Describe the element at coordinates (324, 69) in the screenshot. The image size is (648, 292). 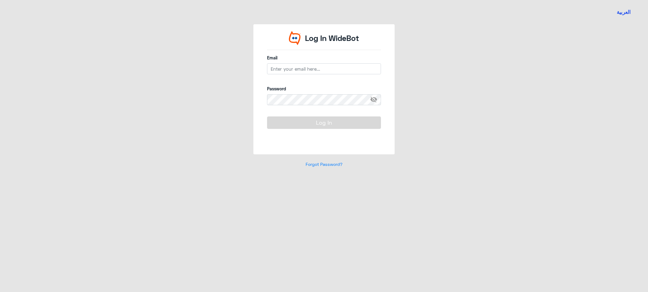
I see `input: Enter your email here...` at that location.